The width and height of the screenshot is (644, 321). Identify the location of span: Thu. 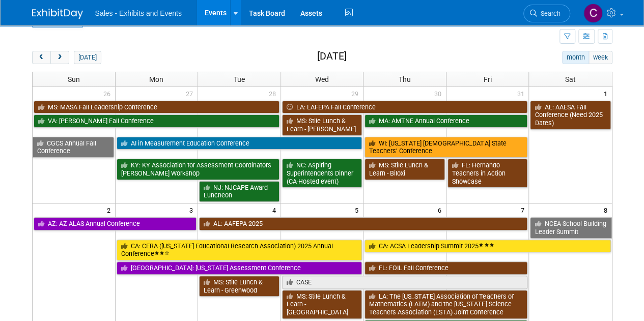
(405, 79).